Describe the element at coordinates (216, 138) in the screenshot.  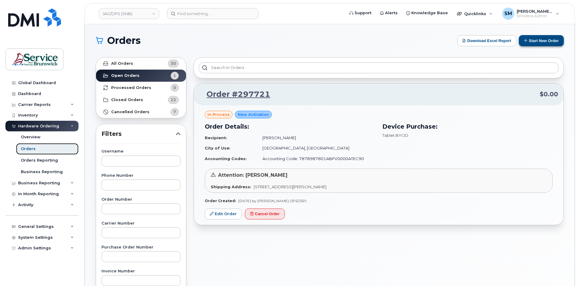
I see `strong: Recipient:` at that location.